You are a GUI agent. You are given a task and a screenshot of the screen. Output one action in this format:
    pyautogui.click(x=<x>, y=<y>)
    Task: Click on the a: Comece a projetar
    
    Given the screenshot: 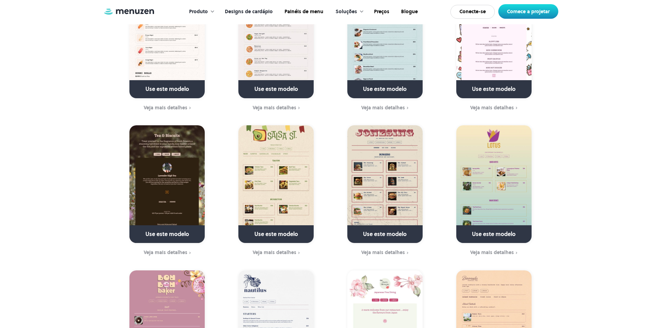 What is the action you would take?
    pyautogui.click(x=528, y=11)
    